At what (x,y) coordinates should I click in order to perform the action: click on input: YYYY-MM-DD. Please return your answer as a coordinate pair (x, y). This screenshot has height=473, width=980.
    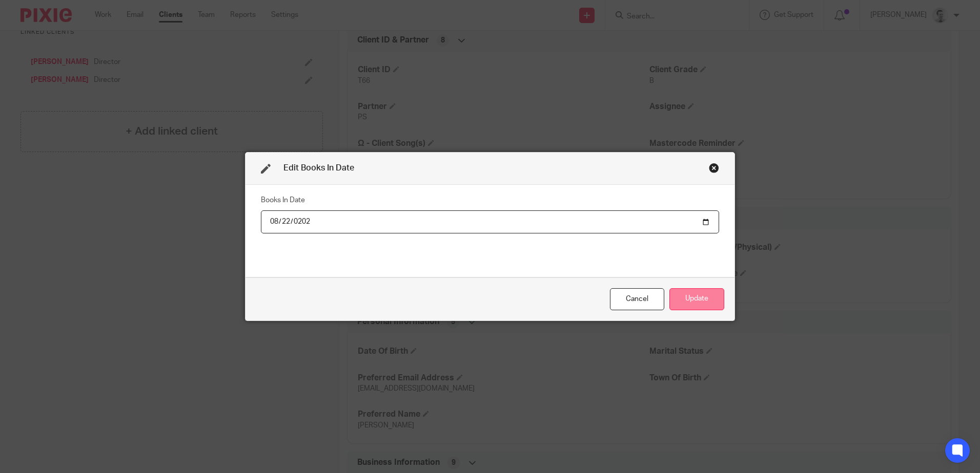
    Looking at the image, I should click on (490, 222).